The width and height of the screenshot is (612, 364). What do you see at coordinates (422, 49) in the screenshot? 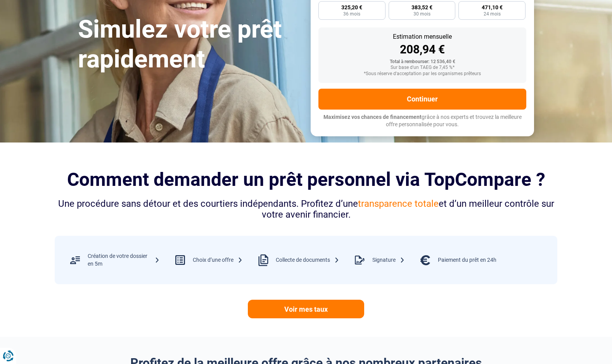
I see `div: 208,94 €` at bounding box center [422, 49].